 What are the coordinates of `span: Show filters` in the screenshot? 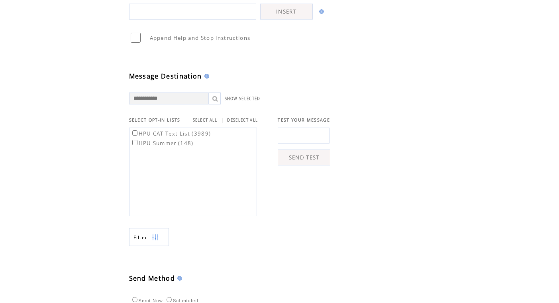 It's located at (141, 237).